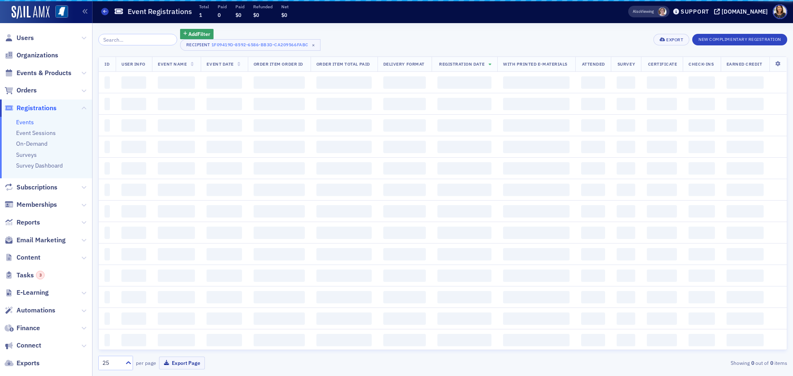 Image resolution: width=793 pixels, height=376 pixels. I want to click on div: Showing out of items, so click(675, 363).